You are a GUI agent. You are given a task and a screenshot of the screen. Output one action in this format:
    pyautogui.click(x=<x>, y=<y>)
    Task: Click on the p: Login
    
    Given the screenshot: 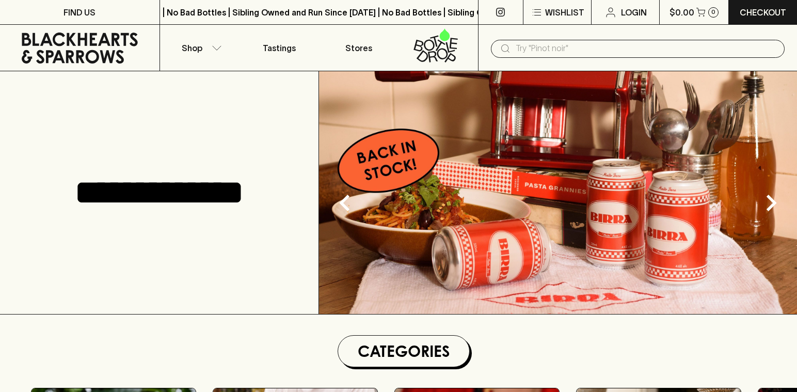 What is the action you would take?
    pyautogui.click(x=634, y=12)
    